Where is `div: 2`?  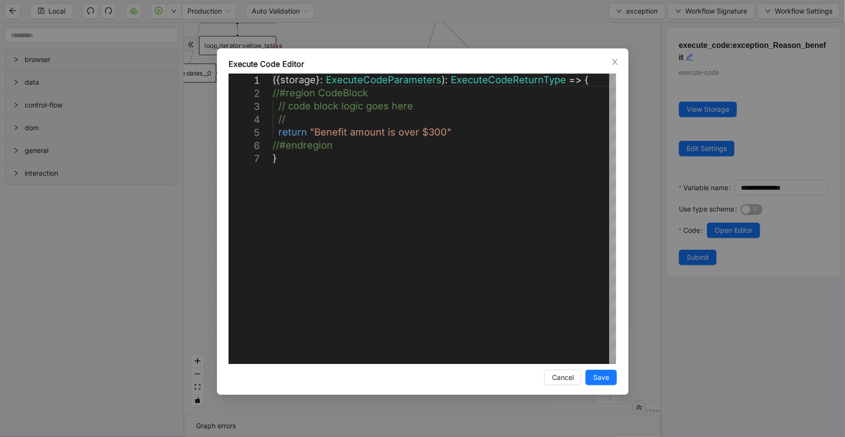
div: 2 is located at coordinates (244, 93).